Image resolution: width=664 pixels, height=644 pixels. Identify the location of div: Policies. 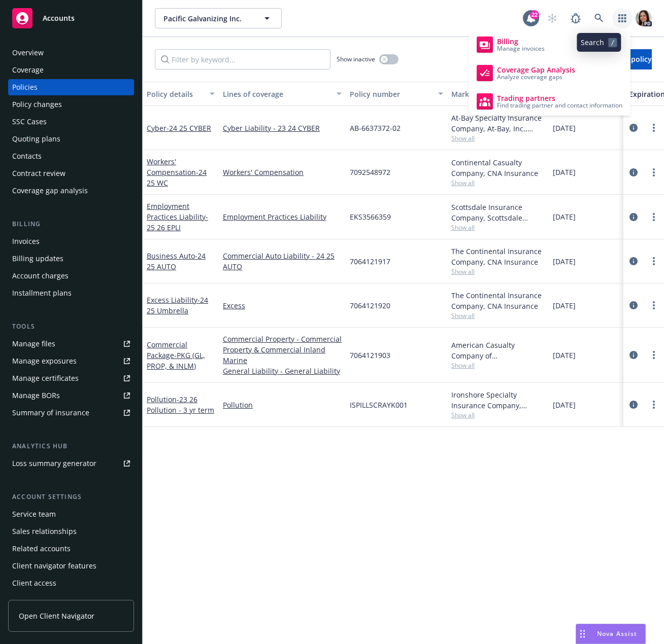
(25, 87).